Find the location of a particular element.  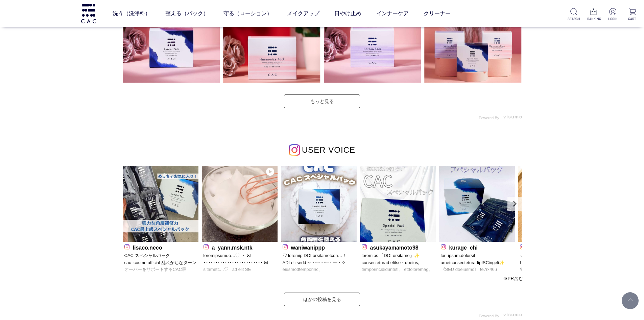

a: 洗う（洗浄料） is located at coordinates (132, 13).